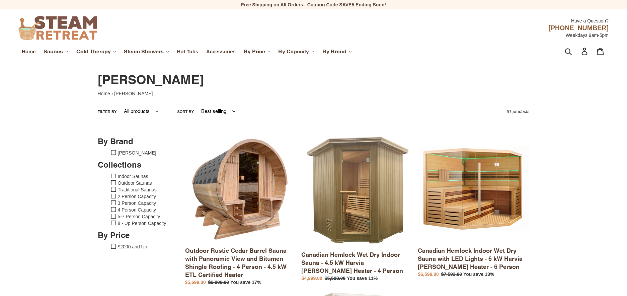  I want to click on nav: breadcrumbs, so click(314, 93).